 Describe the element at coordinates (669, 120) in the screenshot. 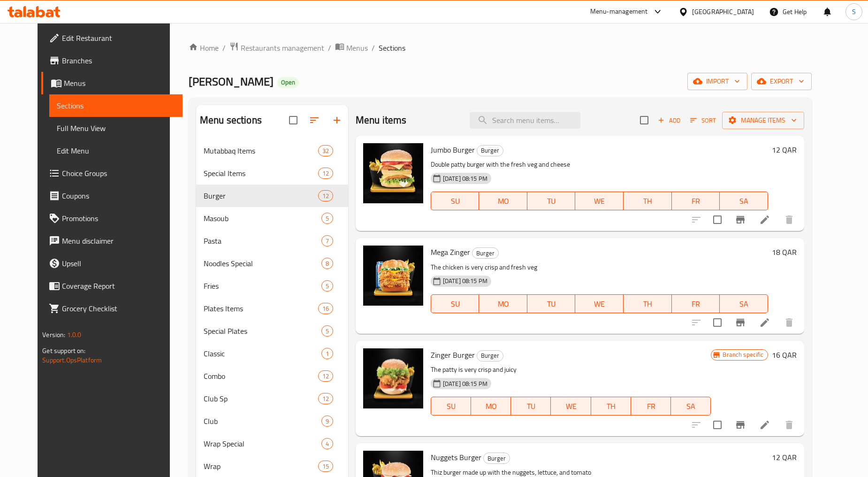

I see `span: Add item` at that location.